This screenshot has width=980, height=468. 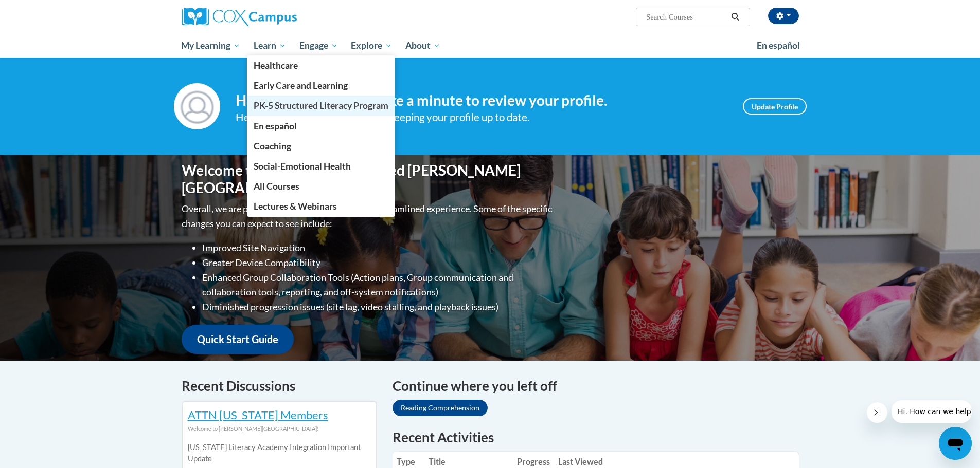 What do you see at coordinates (300, 85) in the screenshot?
I see `span: Early Care and Learning` at bounding box center [300, 85].